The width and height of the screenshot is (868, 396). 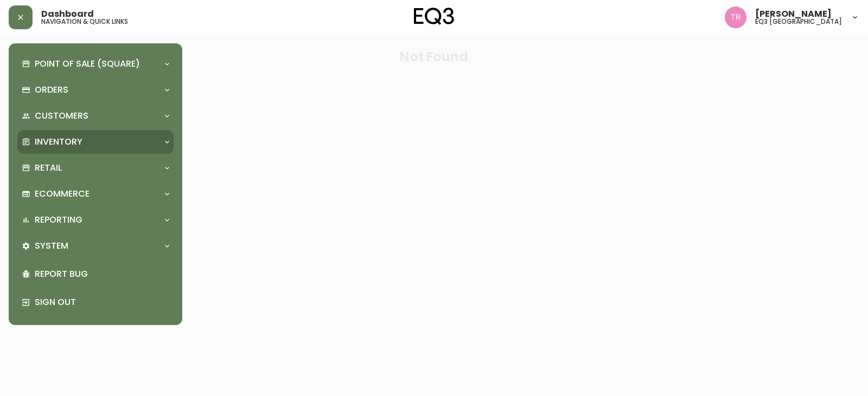 I want to click on div: Ecommerce, so click(x=96, y=194).